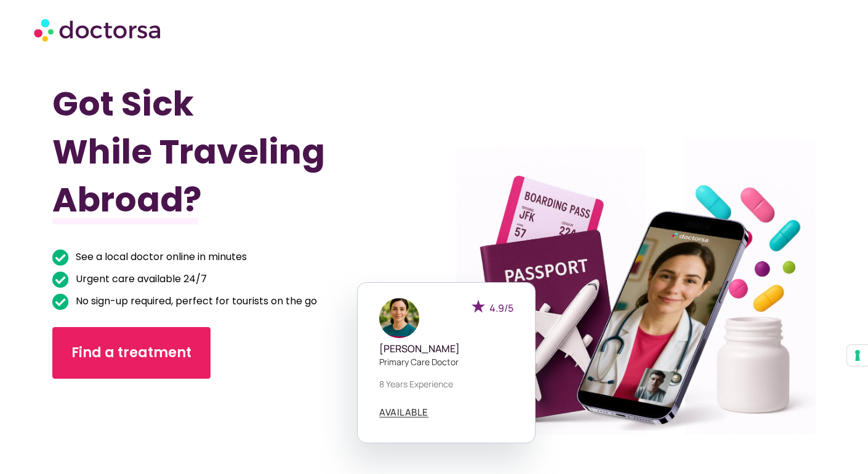  Describe the element at coordinates (131, 353) in the screenshot. I see `span: Find a treatment` at that location.